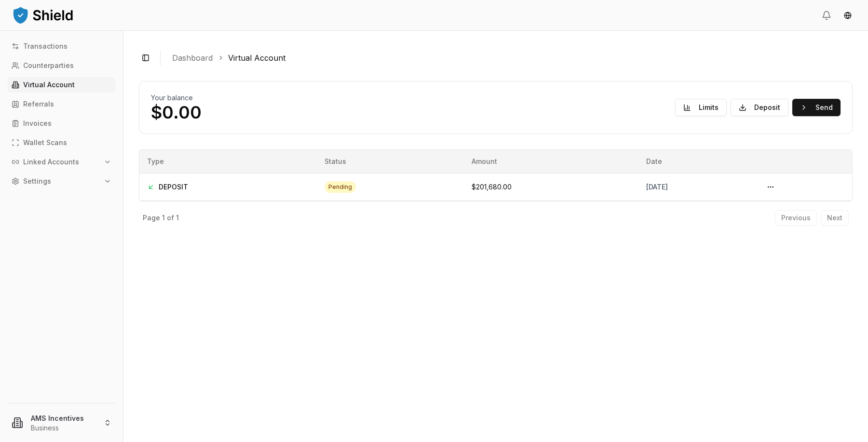  I want to click on a: Invoices, so click(61, 123).